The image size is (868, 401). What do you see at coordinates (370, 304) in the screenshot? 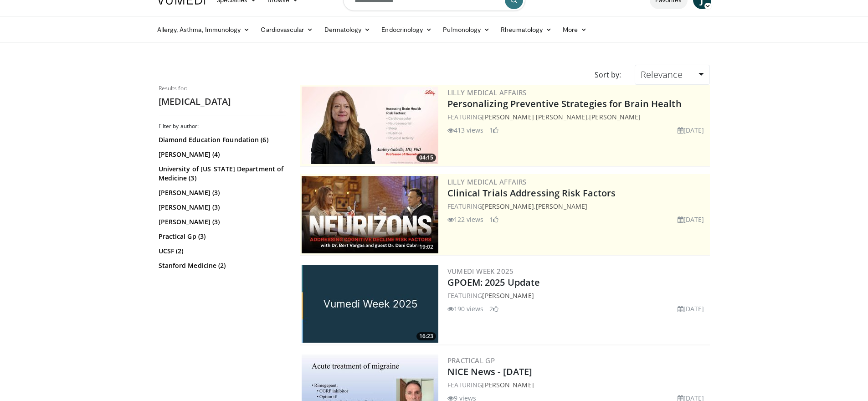
I see `img: dddd7107-09e2-4914-874c-178c5c1e0386.png.300x170_q85_crop-smart_upscale.jpg` at bounding box center [370, 304].